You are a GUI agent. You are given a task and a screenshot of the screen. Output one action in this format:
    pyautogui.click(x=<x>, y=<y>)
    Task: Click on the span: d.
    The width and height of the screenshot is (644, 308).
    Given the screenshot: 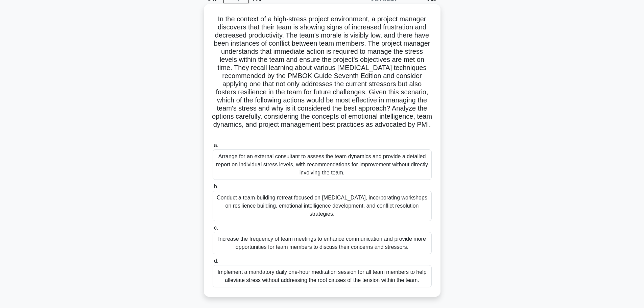 What is the action you would take?
    pyautogui.click(x=216, y=261)
    